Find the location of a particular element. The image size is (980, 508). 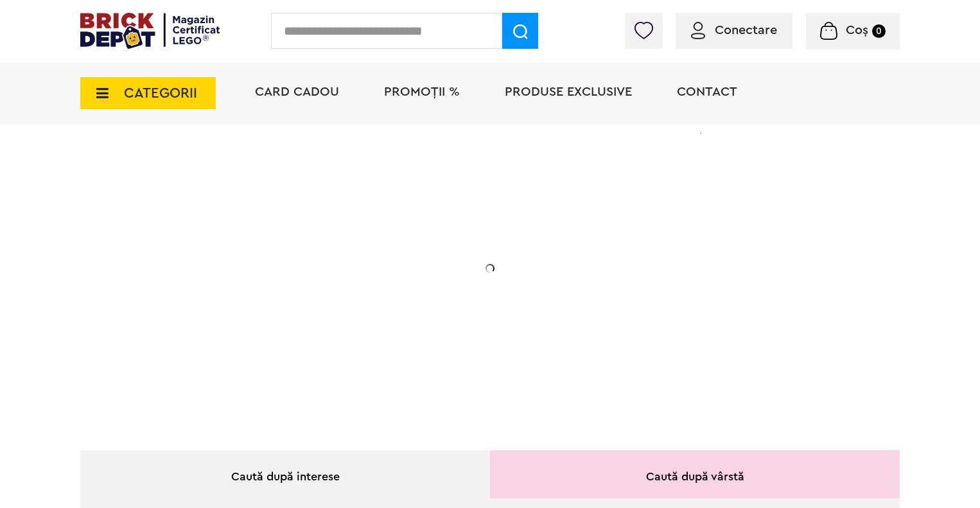

small: 0 is located at coordinates (879, 30).